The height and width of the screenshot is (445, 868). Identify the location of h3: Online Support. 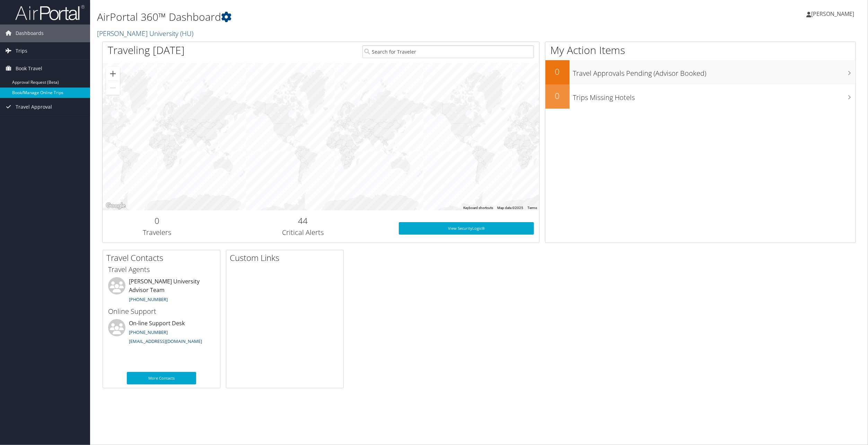
(161, 311).